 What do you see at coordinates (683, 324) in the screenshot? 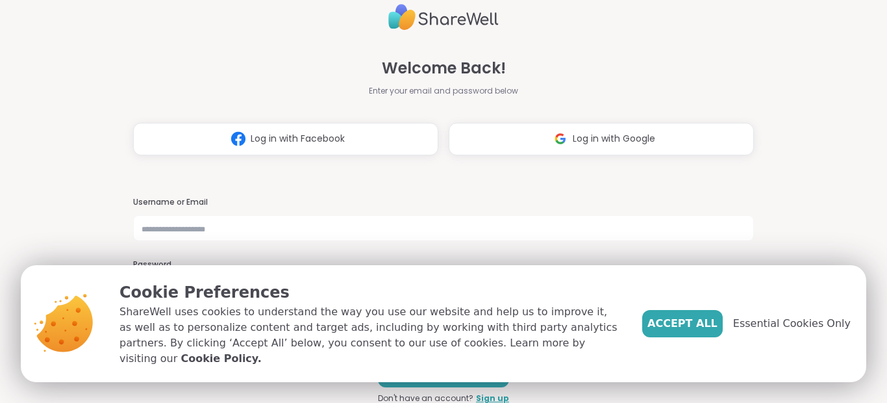
I see `span: Accept All` at bounding box center [683, 324].